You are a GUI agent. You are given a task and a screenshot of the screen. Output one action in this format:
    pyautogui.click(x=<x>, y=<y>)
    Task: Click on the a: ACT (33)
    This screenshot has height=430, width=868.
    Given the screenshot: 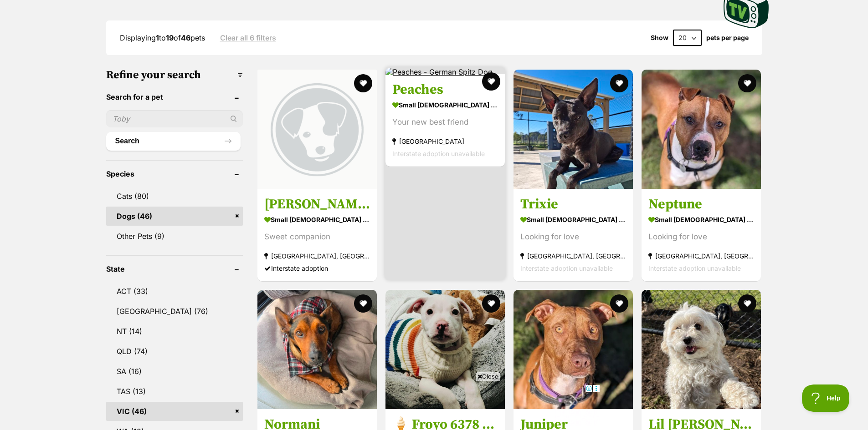 What is the action you would take?
    pyautogui.click(x=174, y=291)
    